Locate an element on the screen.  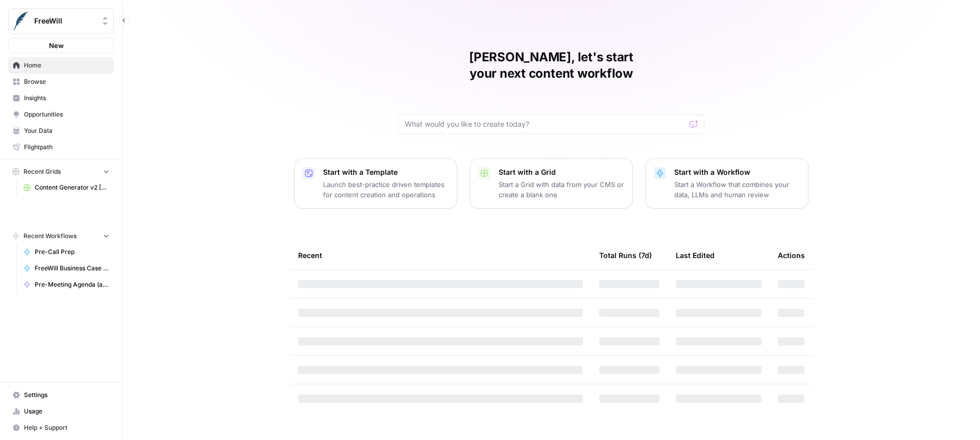
button: Help + Support is located at coordinates (61, 427).